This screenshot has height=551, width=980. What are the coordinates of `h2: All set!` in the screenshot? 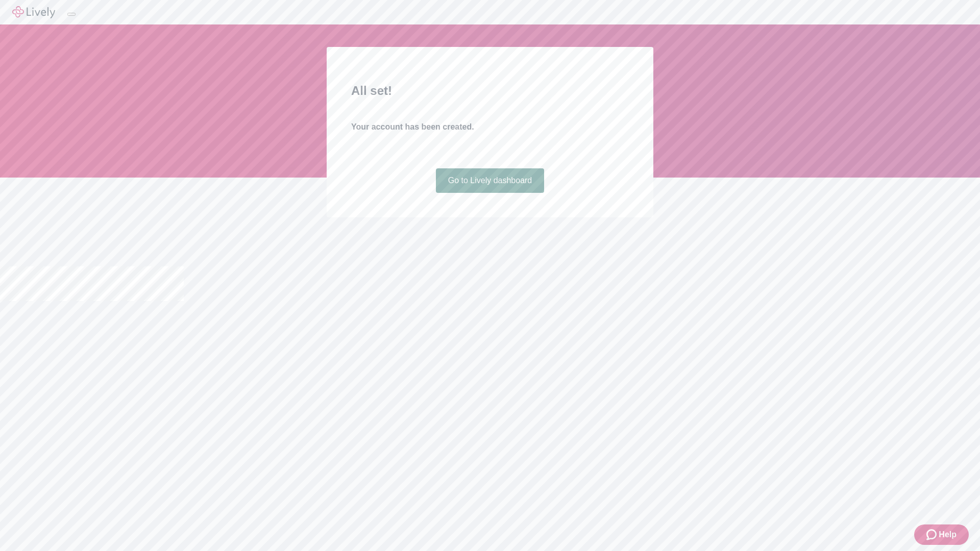 It's located at (490, 91).